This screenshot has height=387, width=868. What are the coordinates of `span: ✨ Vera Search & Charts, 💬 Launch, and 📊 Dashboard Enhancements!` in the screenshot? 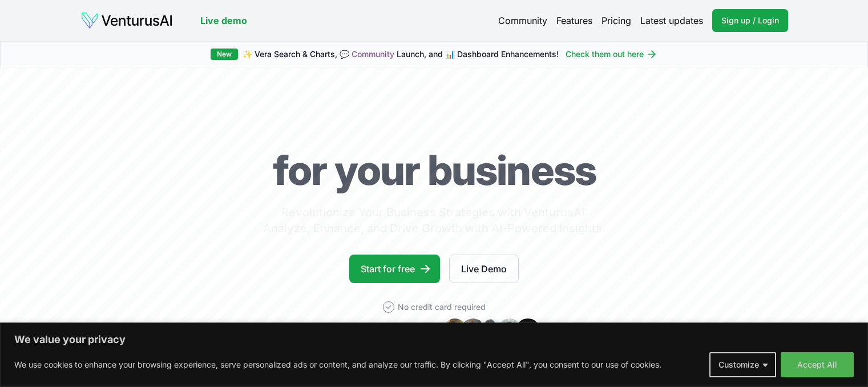 It's located at (401, 54).